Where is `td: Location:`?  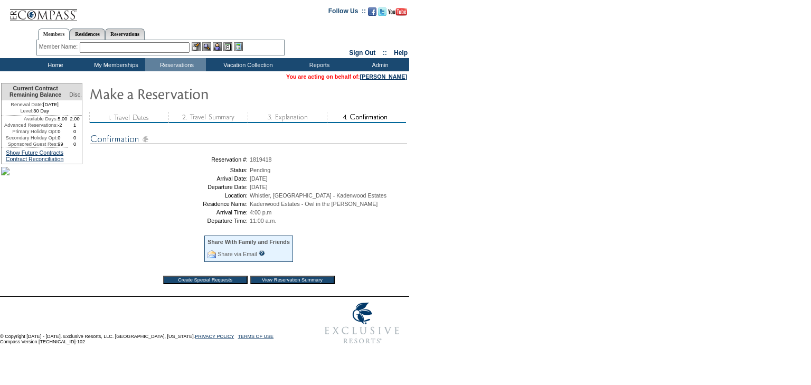 td: Location: is located at coordinates (170, 195).